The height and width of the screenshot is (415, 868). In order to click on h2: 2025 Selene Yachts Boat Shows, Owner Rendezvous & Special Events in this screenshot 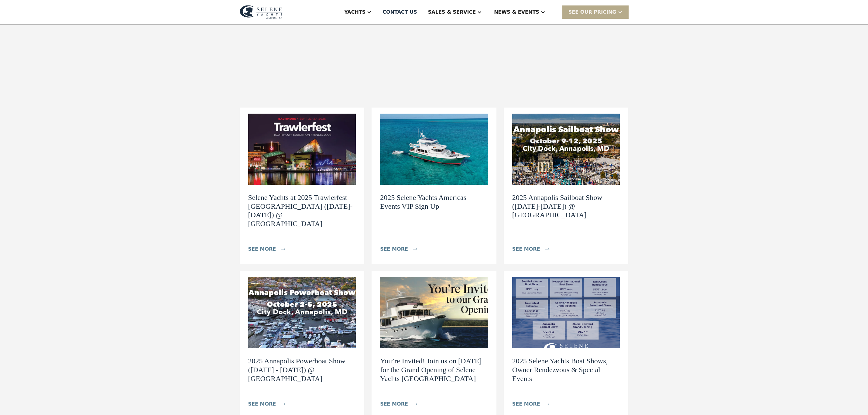, I will do `click(566, 370)`.